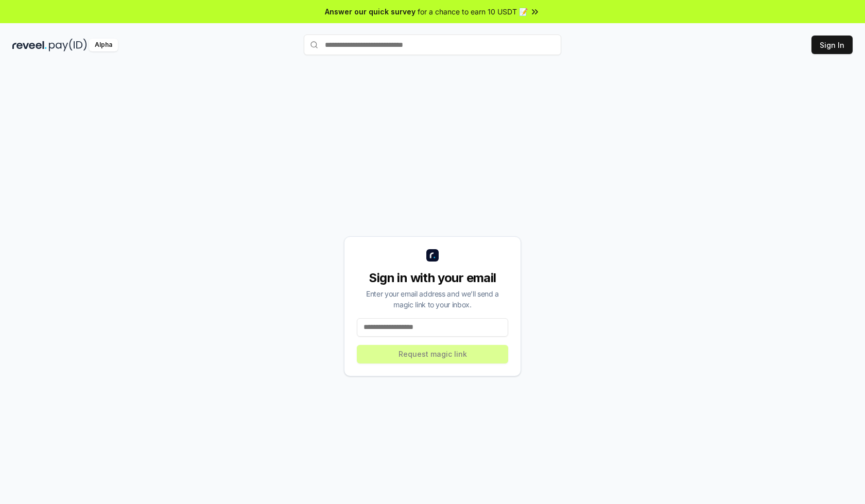  I want to click on img: reveel_dark, so click(29, 44).